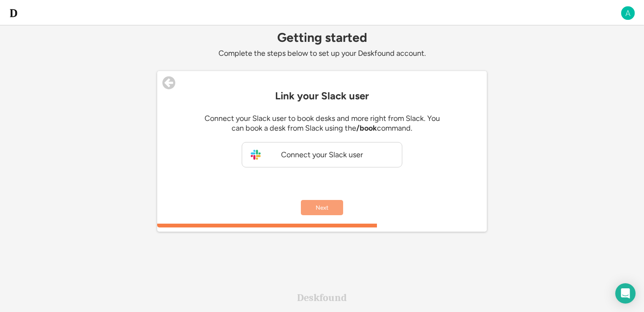 The image size is (644, 312). What do you see at coordinates (322, 96) in the screenshot?
I see `div: Link your Slack user` at bounding box center [322, 96].